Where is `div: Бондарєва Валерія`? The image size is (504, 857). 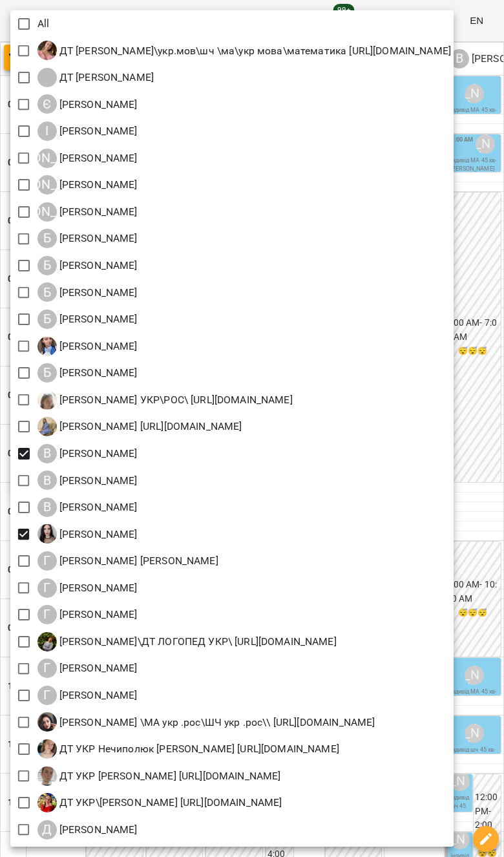
div: Бондарєва Валерія is located at coordinates (87, 373).